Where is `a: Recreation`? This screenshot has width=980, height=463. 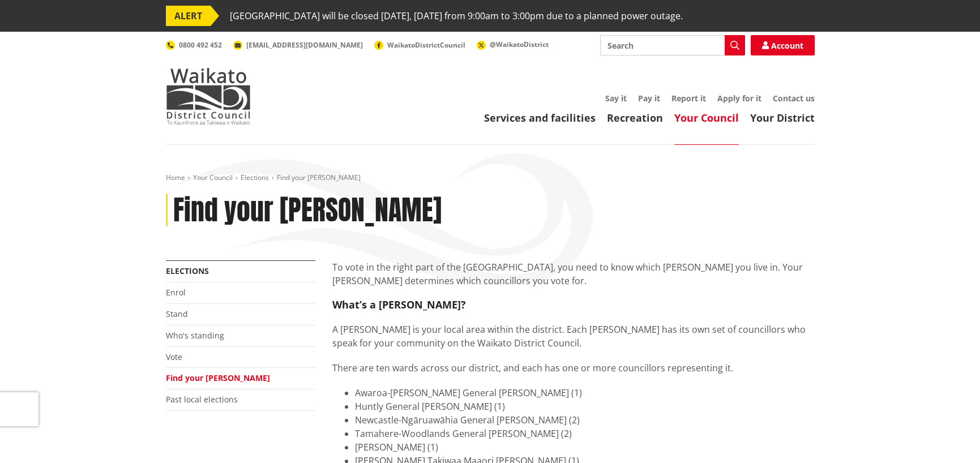 a: Recreation is located at coordinates (634, 117).